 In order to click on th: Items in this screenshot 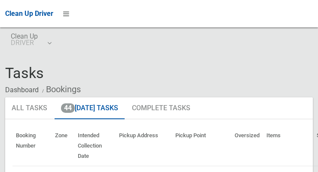, I will do `click(288, 146)`.